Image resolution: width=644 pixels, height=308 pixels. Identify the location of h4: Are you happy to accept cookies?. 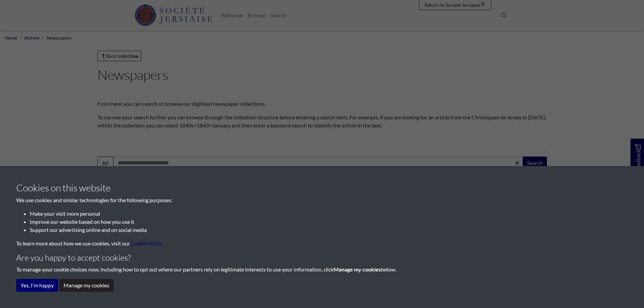
(322, 258).